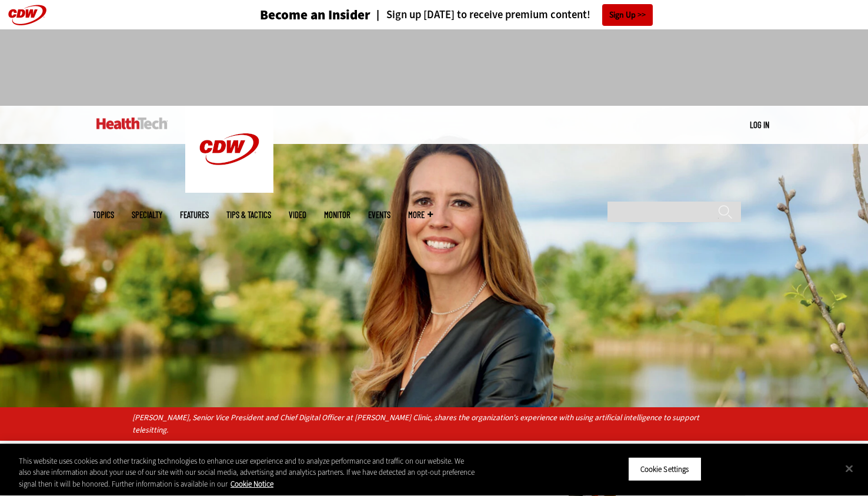 This screenshot has height=496, width=868. I want to click on span: Topics, so click(104, 214).